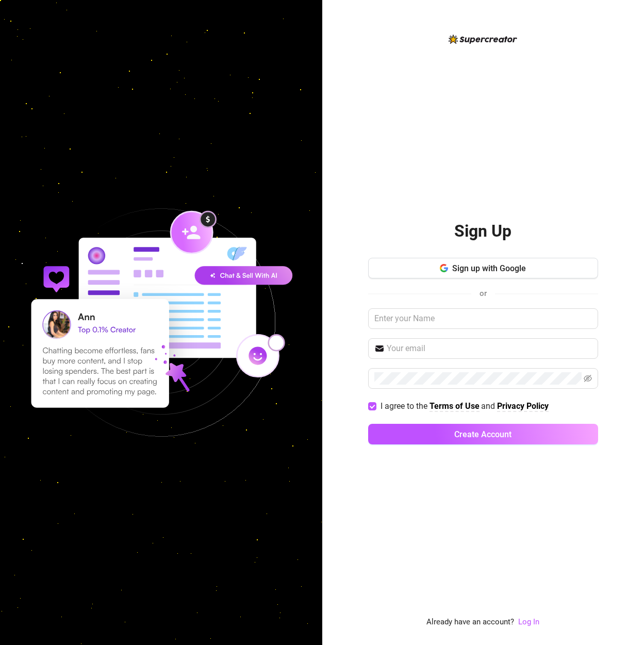  I want to click on a: Terms of Use, so click(455, 406).